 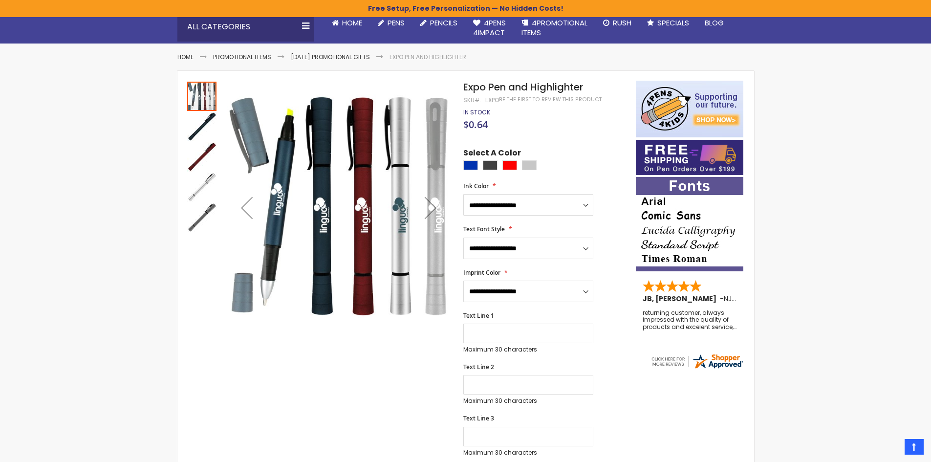 What do you see at coordinates (489, 28) in the screenshot?
I see `a: 4Pens4impact` at bounding box center [489, 28].